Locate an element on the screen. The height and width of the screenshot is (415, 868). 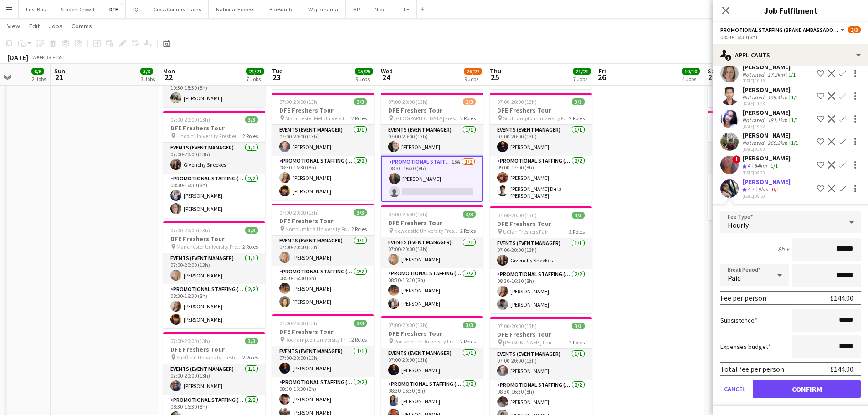
span: UClan Freshers Fair is located at coordinates (526, 232).